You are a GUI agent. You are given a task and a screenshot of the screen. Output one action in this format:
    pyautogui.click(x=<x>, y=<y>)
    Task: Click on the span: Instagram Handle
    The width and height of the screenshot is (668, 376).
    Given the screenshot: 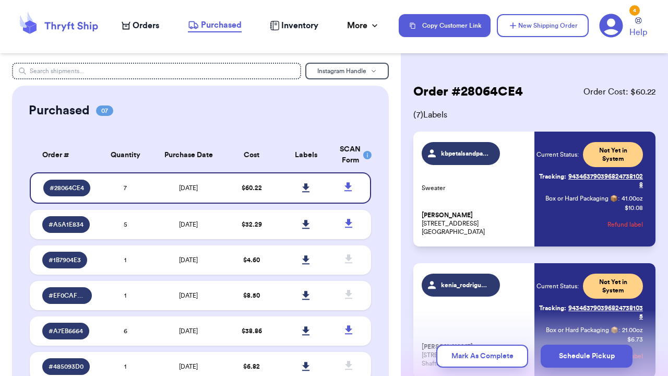 What is the action you would take?
    pyautogui.click(x=342, y=71)
    